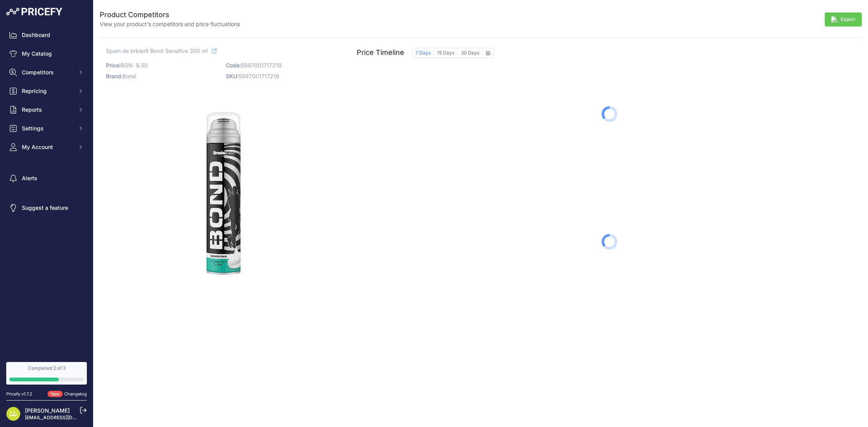  Describe the element at coordinates (170, 15) in the screenshot. I see `h2: Product Competitors` at that location.